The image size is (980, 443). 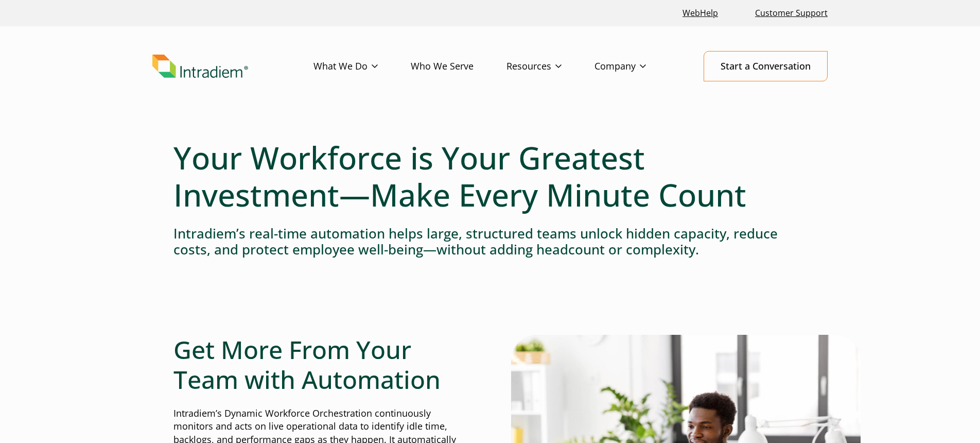 I want to click on h2: Get More From Your Team with Automation, so click(x=321, y=364).